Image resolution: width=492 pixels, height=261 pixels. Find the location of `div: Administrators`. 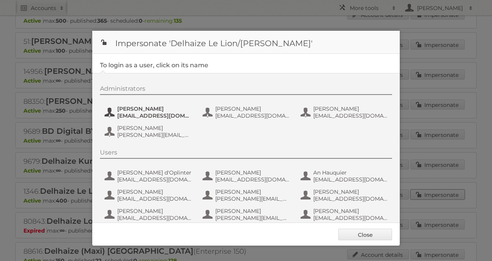

div: Administrators is located at coordinates (246, 90).